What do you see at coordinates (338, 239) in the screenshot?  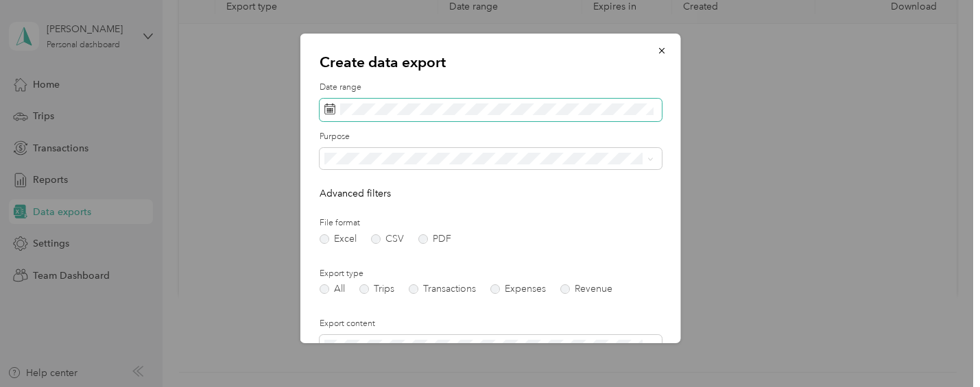 I see `label: Excel` at bounding box center [338, 239].